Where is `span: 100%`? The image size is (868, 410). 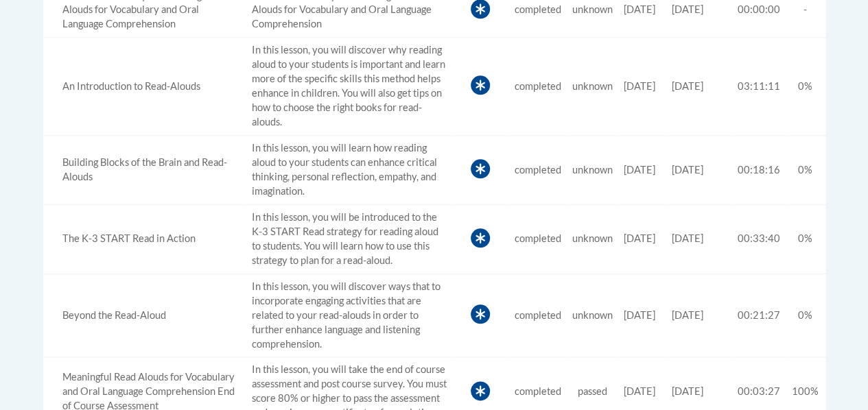
span: 100% is located at coordinates (805, 391).